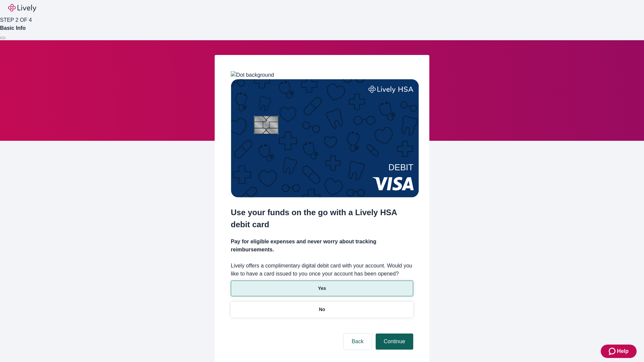  Describe the element at coordinates (322, 218) in the screenshot. I see `h2: Use your funds on the go with a Lively HSA debit card` at that location.